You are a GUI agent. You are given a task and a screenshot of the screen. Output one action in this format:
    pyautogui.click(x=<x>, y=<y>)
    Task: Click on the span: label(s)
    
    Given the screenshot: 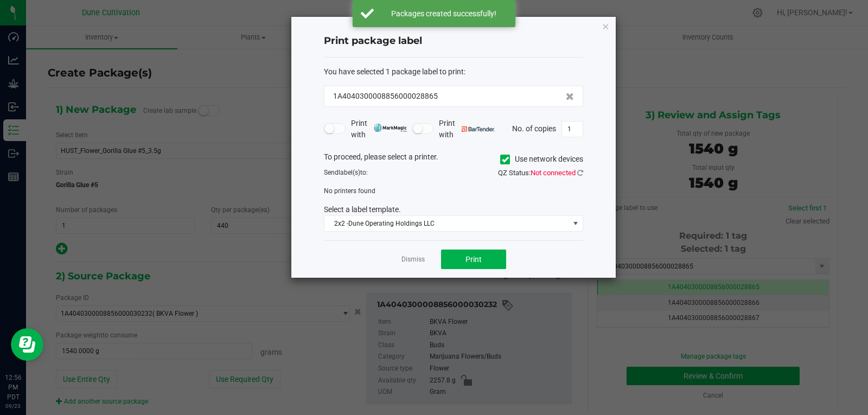 What is the action you would take?
    pyautogui.click(x=349, y=172)
    